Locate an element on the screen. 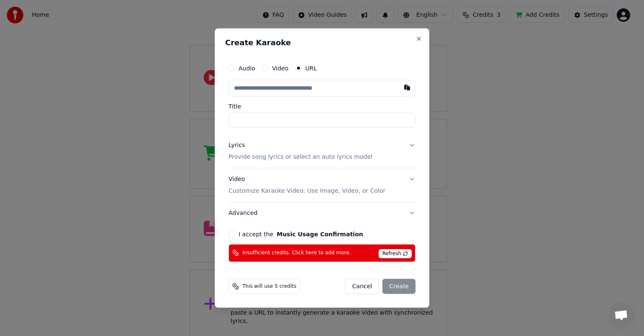 Image resolution: width=644 pixels, height=336 pixels. label: Title is located at coordinates (322, 106).